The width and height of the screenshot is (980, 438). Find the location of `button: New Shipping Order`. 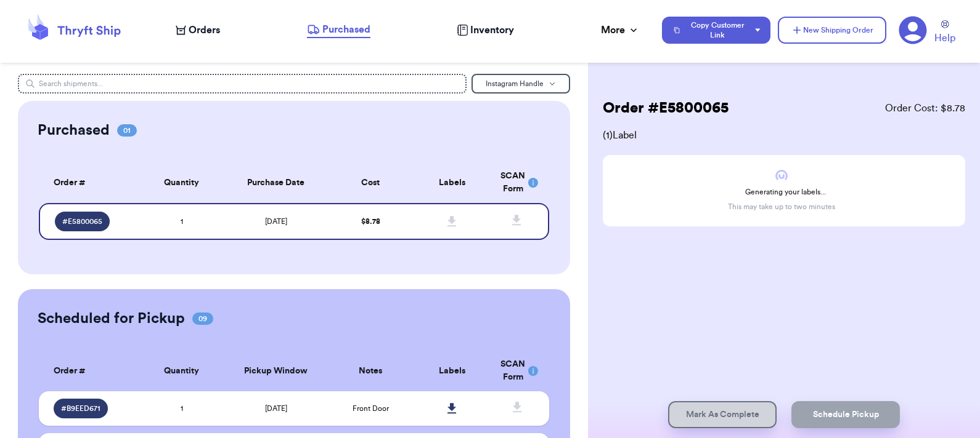

button: New Shipping Order is located at coordinates (832, 30).